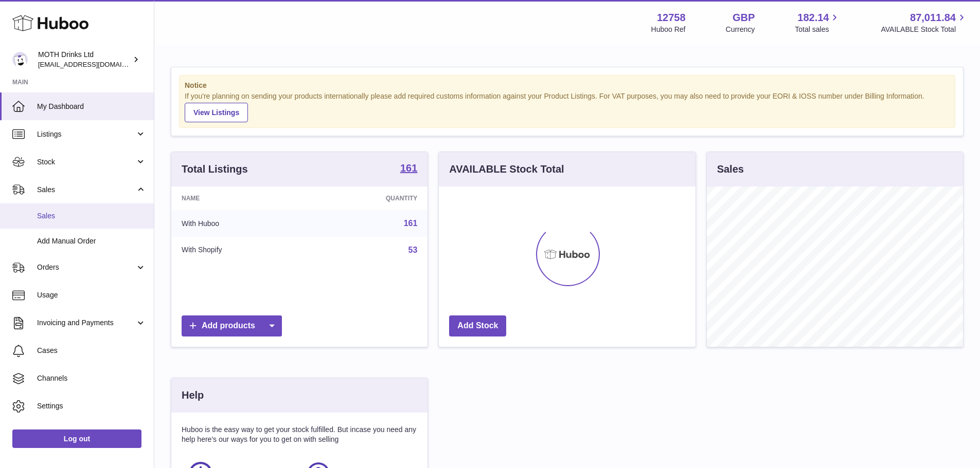 The height and width of the screenshot is (468, 980). Describe the element at coordinates (91, 350) in the screenshot. I see `span: Cases` at that location.